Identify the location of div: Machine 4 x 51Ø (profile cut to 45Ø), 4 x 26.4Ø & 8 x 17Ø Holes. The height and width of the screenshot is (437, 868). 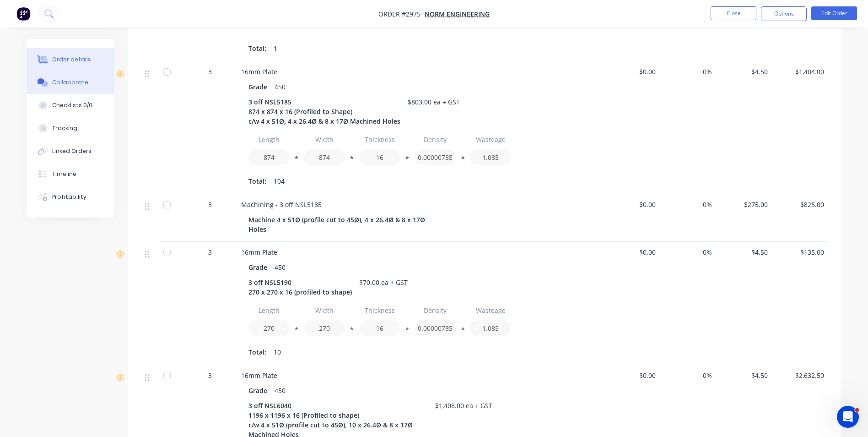
(340, 224).